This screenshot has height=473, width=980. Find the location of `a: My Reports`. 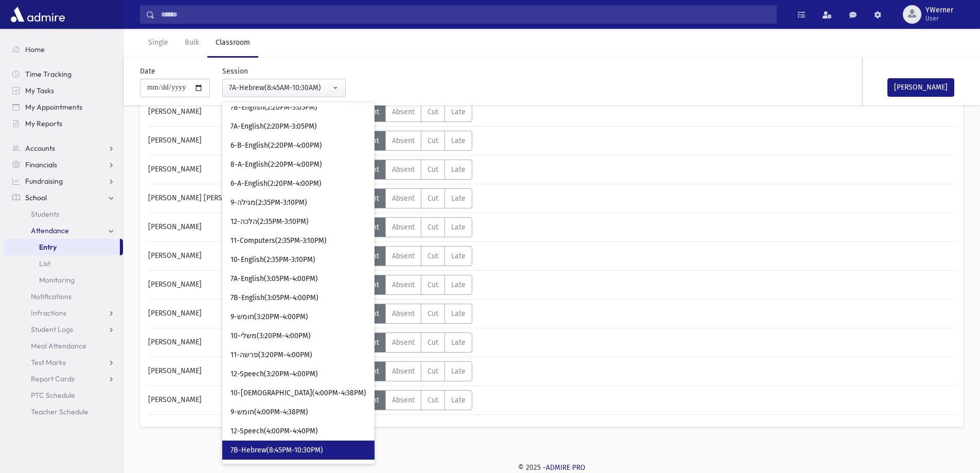

a: My Reports is located at coordinates (64, 123).